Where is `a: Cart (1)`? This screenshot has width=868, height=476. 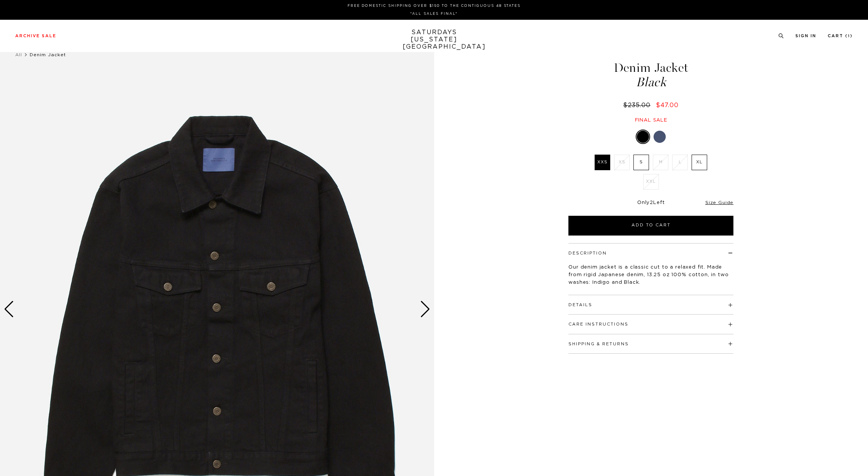 a: Cart (1) is located at coordinates (840, 36).